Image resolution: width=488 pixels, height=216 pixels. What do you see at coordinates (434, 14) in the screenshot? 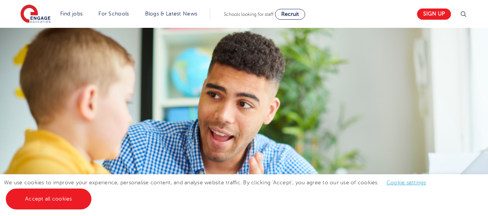
I see `a: Sign up` at bounding box center [434, 14].